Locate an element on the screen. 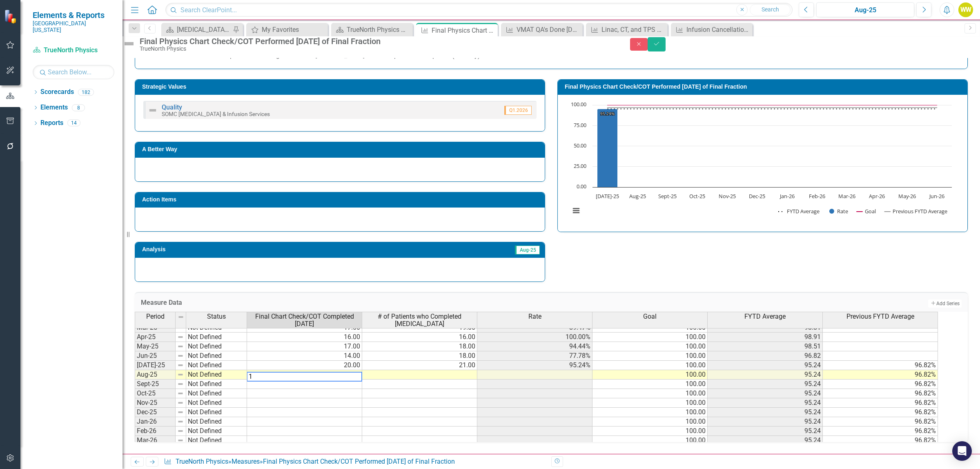 Image resolution: width=980 pixels, height=469 pixels. text: Feb-26 is located at coordinates (817, 196).